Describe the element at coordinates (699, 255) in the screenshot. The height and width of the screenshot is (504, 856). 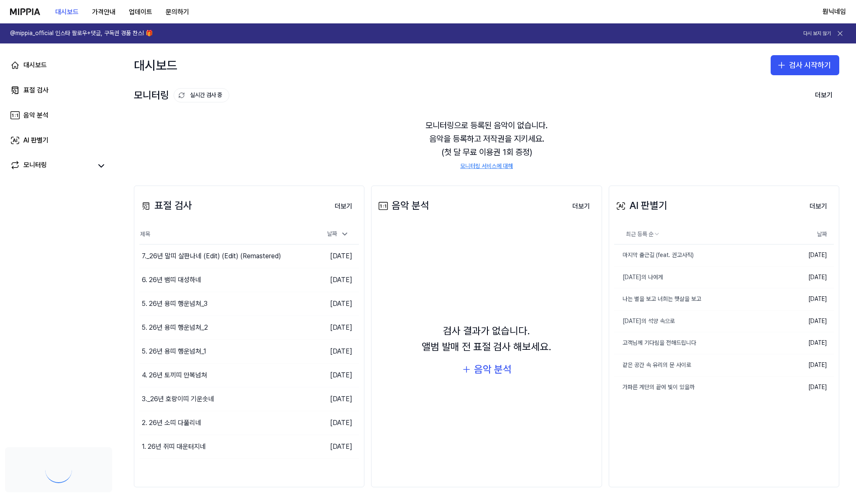
I see `a: 마지막 출근길 (feat. 권고사직)` at that location.